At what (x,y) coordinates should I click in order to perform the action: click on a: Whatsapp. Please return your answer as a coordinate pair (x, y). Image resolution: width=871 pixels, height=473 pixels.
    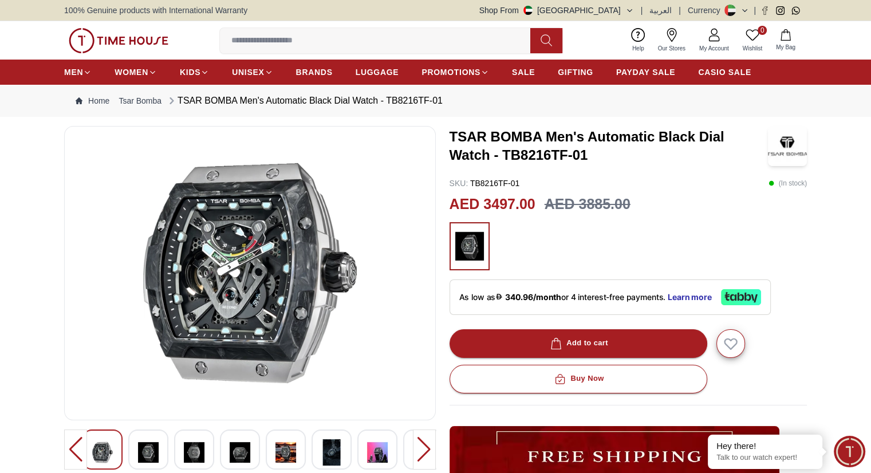
    Looking at the image, I should click on (795, 10).